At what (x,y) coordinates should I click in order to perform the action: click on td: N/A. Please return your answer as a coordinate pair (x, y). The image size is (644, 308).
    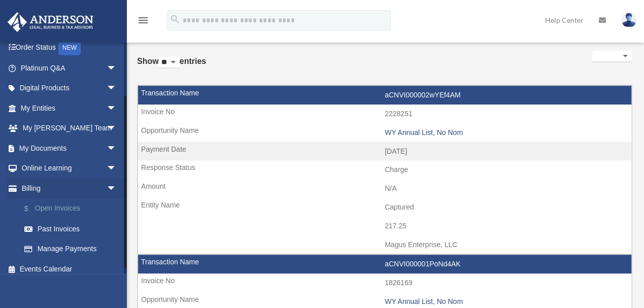
    Looking at the image, I should click on (385, 189).